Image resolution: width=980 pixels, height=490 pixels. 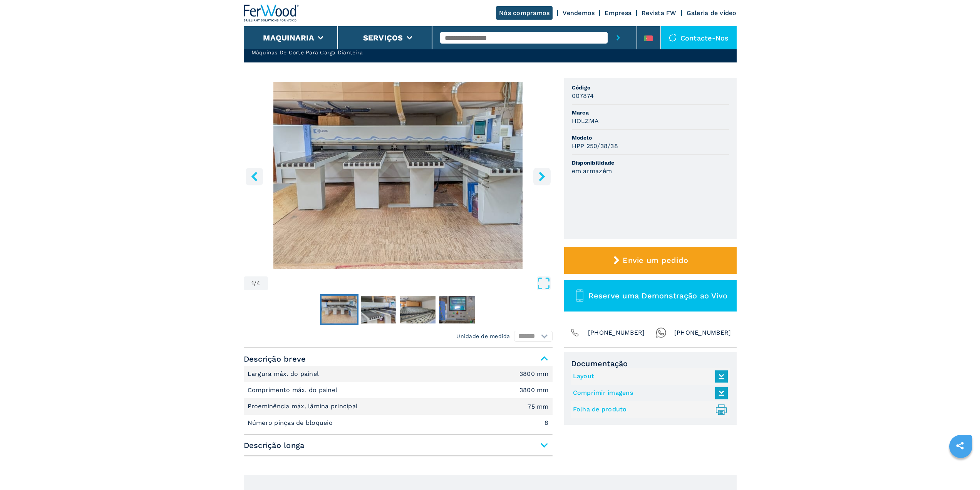 I want to click on p: Número pinças de bloqueio, so click(x=291, y=423).